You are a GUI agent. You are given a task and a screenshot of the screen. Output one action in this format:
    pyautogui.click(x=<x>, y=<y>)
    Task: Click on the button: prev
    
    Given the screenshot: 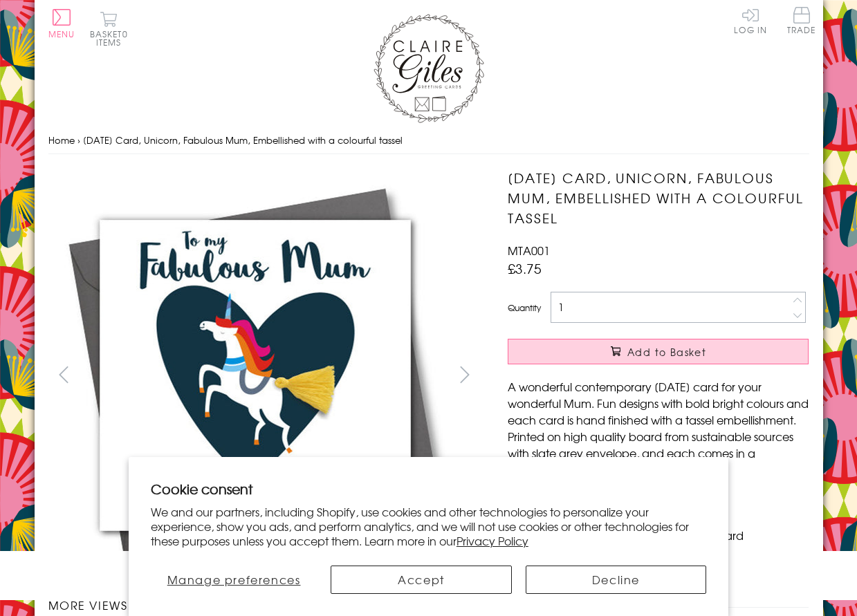 What is the action you would take?
    pyautogui.click(x=64, y=374)
    